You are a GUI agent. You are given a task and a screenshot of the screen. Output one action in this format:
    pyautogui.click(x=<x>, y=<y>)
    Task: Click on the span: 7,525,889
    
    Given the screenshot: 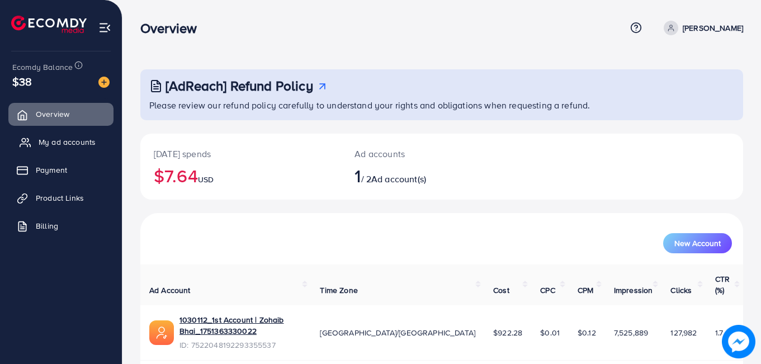 What is the action you would take?
    pyautogui.click(x=631, y=333)
    